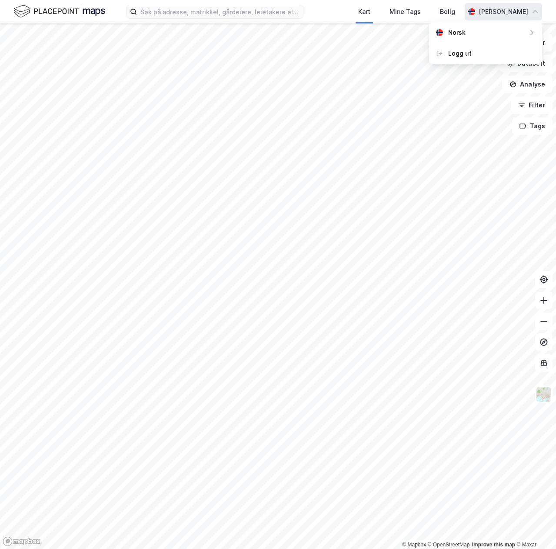 This screenshot has height=549, width=556. Describe the element at coordinates (449, 545) in the screenshot. I see `a: OpenStreetMap` at that location.